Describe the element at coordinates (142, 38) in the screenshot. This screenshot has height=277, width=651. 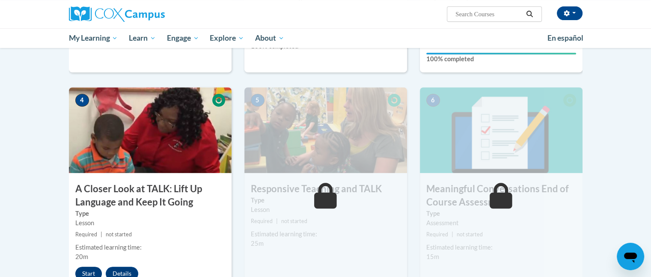
I see `a: Learn` at that location.